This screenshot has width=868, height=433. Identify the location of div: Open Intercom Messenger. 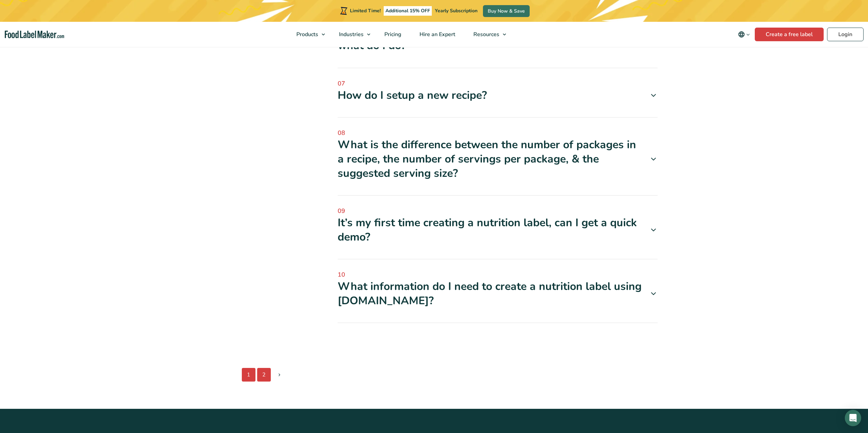
(853, 418).